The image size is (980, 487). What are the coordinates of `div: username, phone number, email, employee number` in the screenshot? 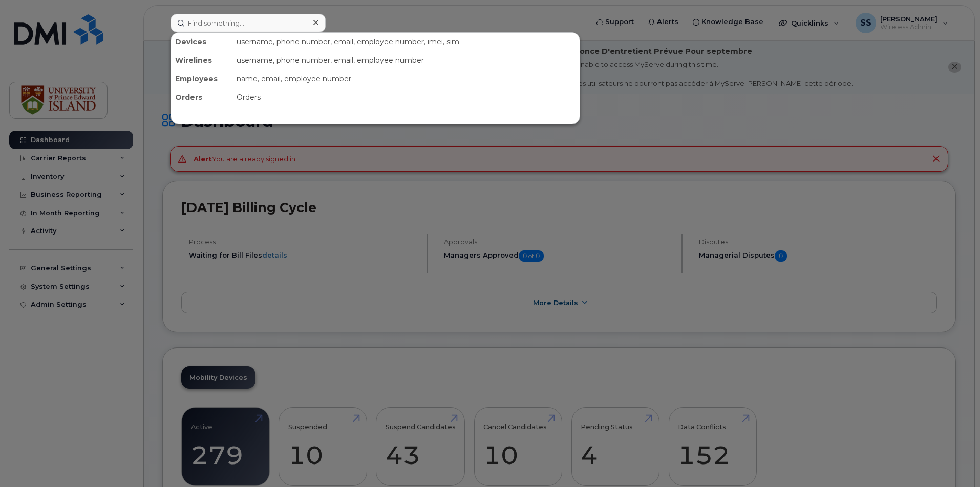 It's located at (406, 60).